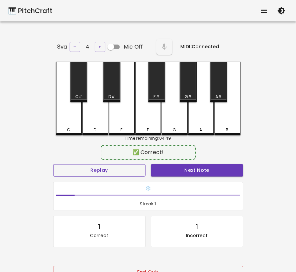 This screenshot has width=296, height=272. What do you see at coordinates (148, 130) in the screenshot?
I see `div: F` at bounding box center [148, 130].